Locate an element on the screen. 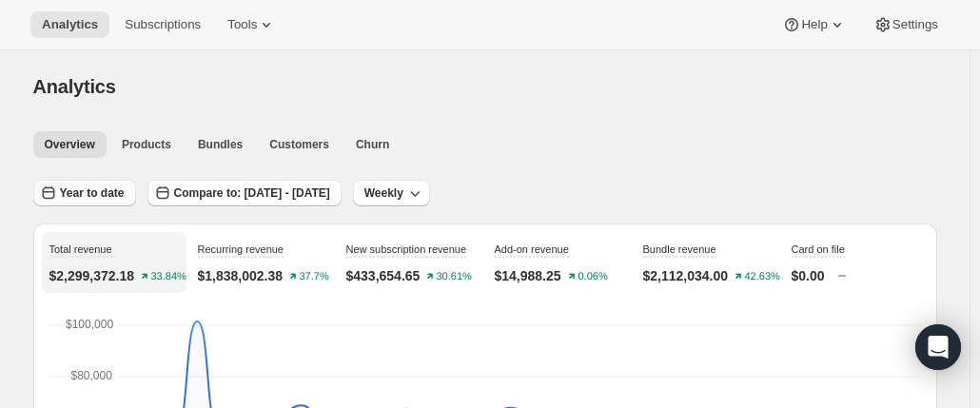  button: Settings is located at coordinates (906, 25).